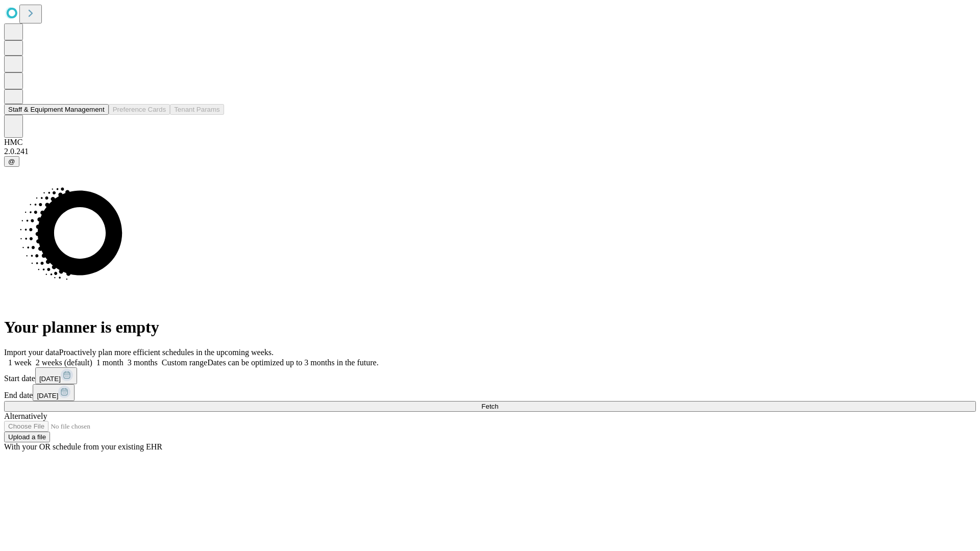 The image size is (980, 551). Describe the element at coordinates (142, 362) in the screenshot. I see `span: 3 months` at that location.